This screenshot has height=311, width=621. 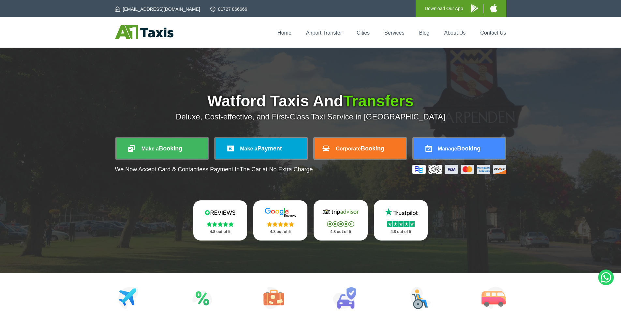 What do you see at coordinates (344, 298) in the screenshot?
I see `img: Car Rental` at bounding box center [344, 298].